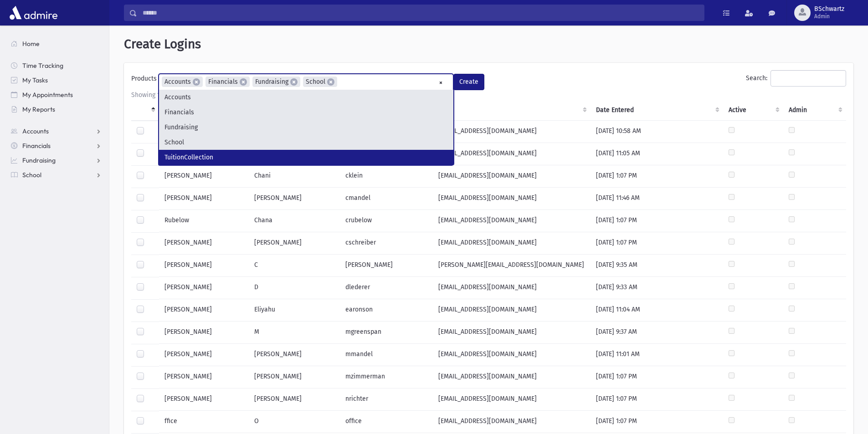 This screenshot has width=868, height=434. What do you see at coordinates (489, 44) in the screenshot?
I see `h1: Create Logins` at bounding box center [489, 44].